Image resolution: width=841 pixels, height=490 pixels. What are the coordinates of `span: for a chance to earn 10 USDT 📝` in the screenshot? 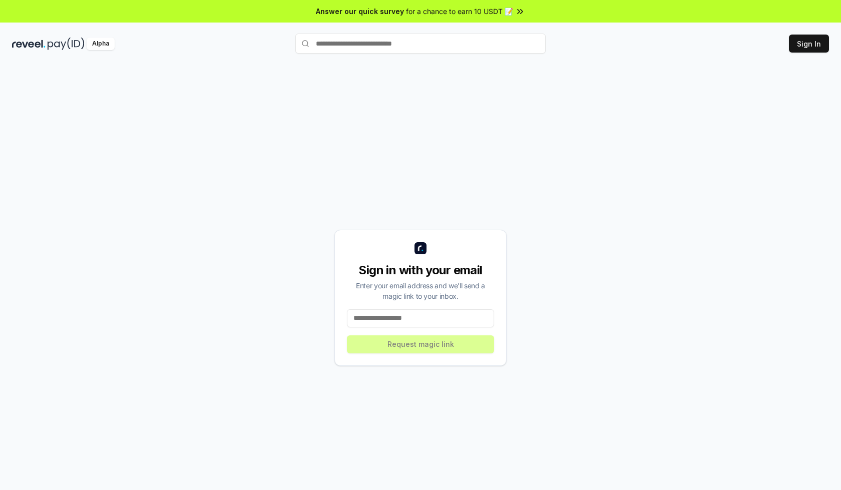 It's located at (459, 11).